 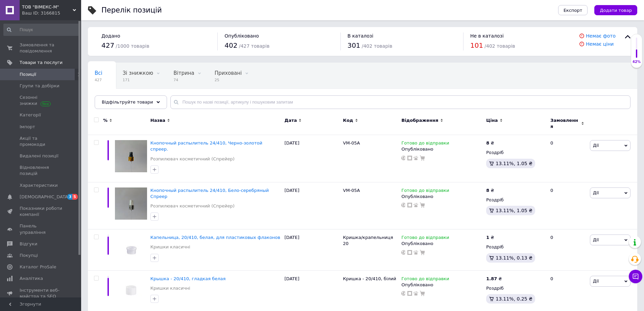 I want to click on span: 13.11%, 0.13 ₴, so click(x=514, y=258).